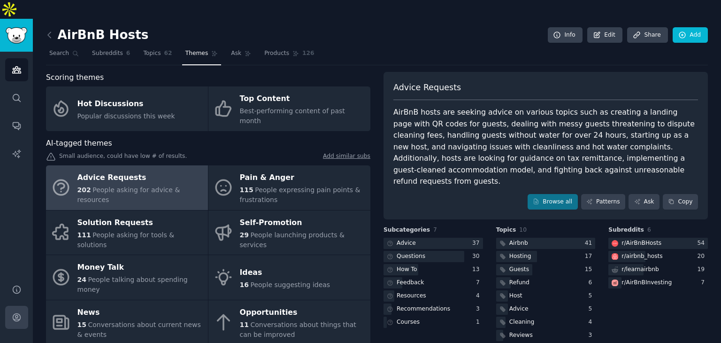 The height and width of the screenshot is (343, 721). Describe the element at coordinates (289, 55) in the screenshot. I see `a: Products126` at that location.